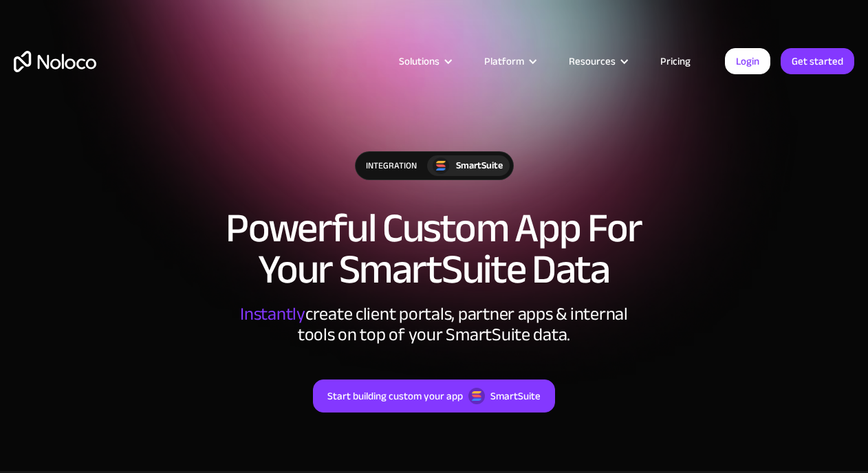  Describe the element at coordinates (816, 61) in the screenshot. I see `a: Get started` at that location.